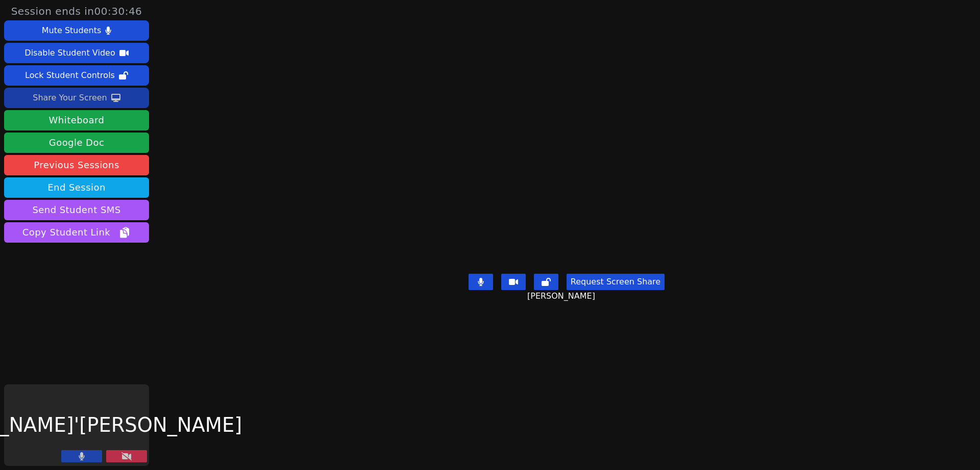 The width and height of the screenshot is (980, 470). What do you see at coordinates (70, 76) in the screenshot?
I see `div: Lock Student Controls` at bounding box center [70, 76].